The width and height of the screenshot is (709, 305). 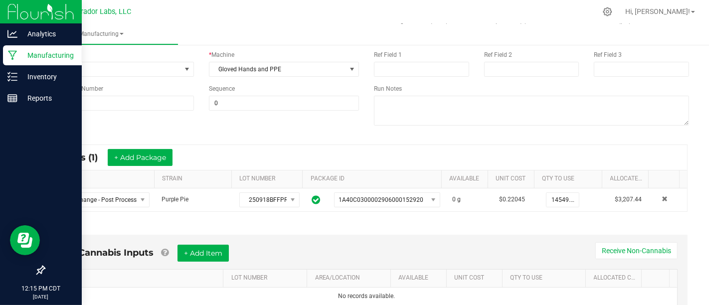 I want to click on p: 12:15 PM CDT, so click(x=41, y=289).